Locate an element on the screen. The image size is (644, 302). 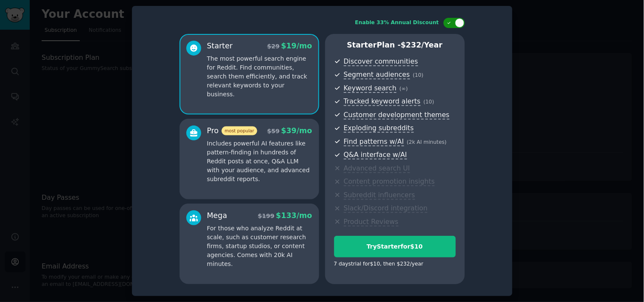
span: $ 199 is located at coordinates (266, 216).